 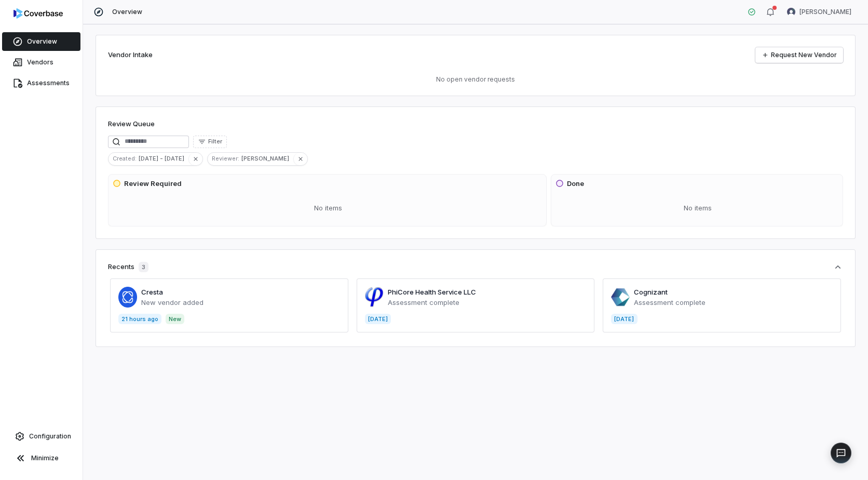 What do you see at coordinates (123, 158) in the screenshot?
I see `span: Created :` at bounding box center [123, 158].